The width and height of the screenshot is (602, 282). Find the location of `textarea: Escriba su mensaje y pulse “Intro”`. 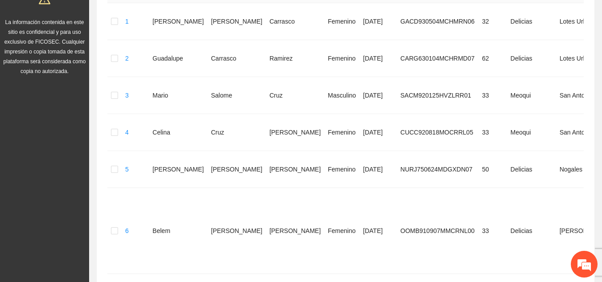

textarea: Escriba su mensaje y pulse “Intro” is located at coordinates (87, 203).